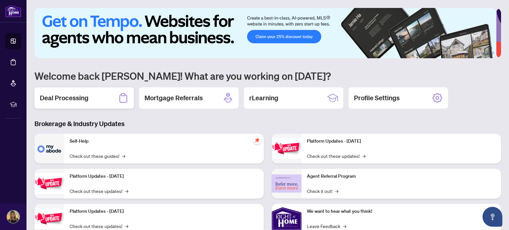  Describe the element at coordinates (13, 217) in the screenshot. I see `img: Profile Icon` at that location.